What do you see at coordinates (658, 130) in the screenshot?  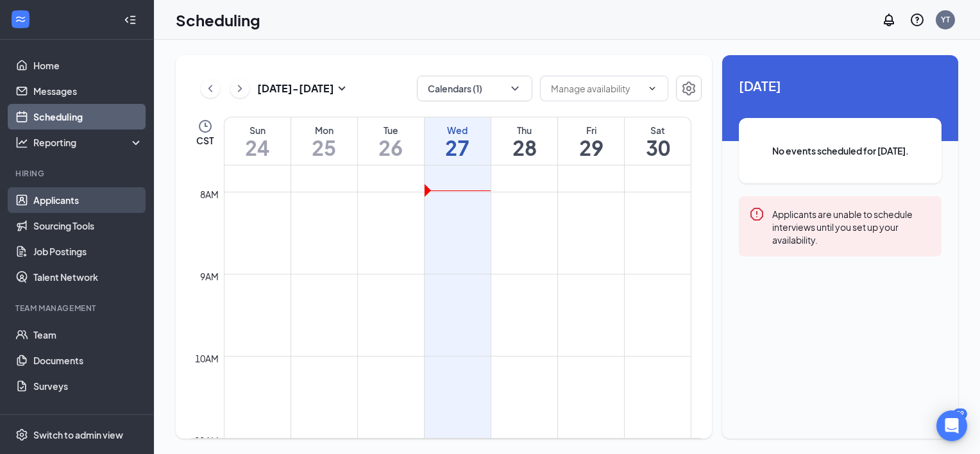 I see `div: Sat` at bounding box center [658, 130].